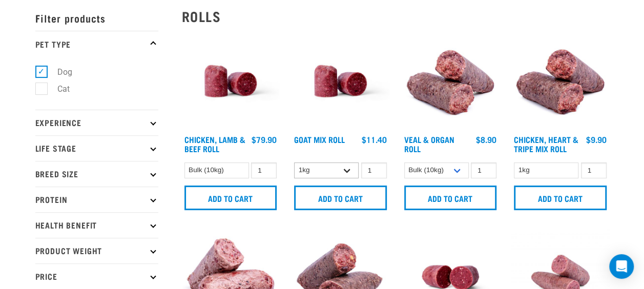 This screenshot has width=644, height=289. Describe the element at coordinates (596, 139) in the screenshot. I see `div: $9.90` at that location.